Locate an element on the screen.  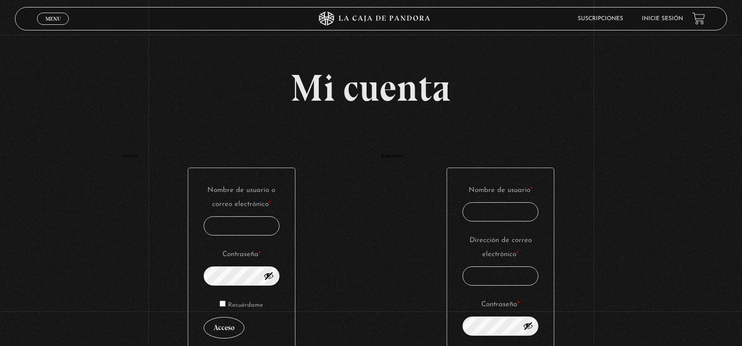
a: Suscripciones is located at coordinates (600, 19).